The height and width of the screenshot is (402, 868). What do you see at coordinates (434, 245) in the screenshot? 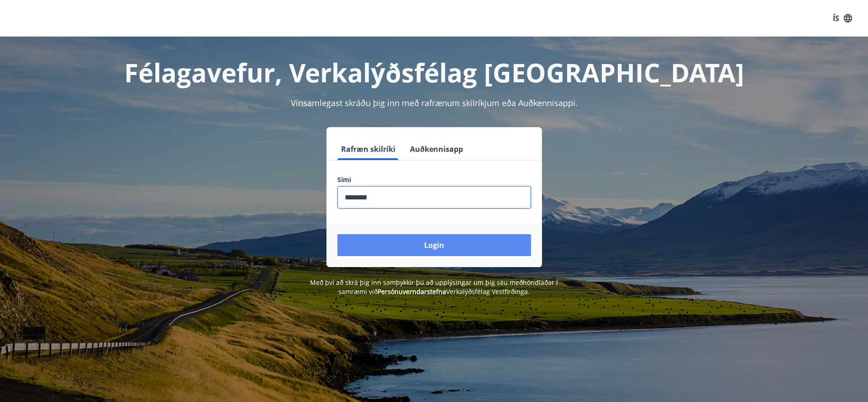
I see `button: Login` at bounding box center [434, 245].